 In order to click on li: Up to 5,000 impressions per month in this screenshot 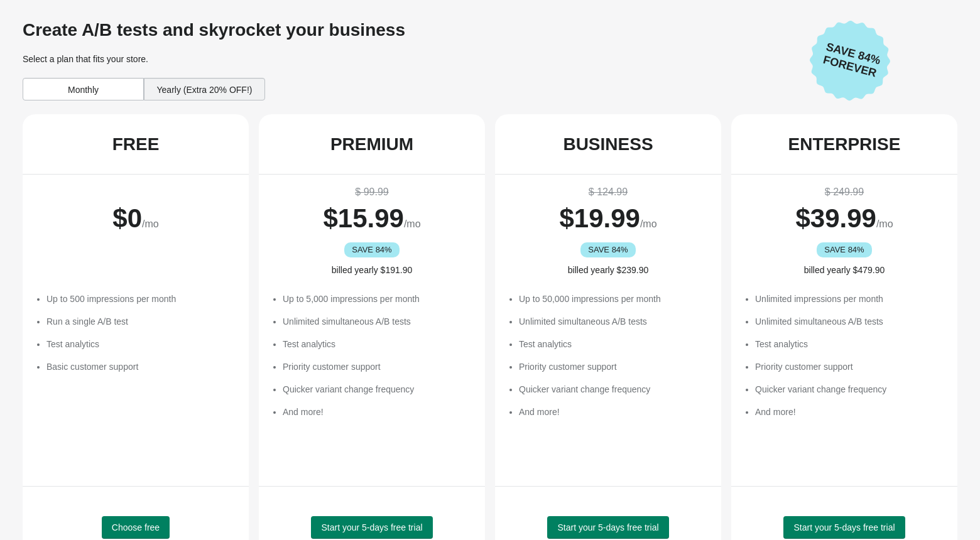, I will do `click(377, 299)`.